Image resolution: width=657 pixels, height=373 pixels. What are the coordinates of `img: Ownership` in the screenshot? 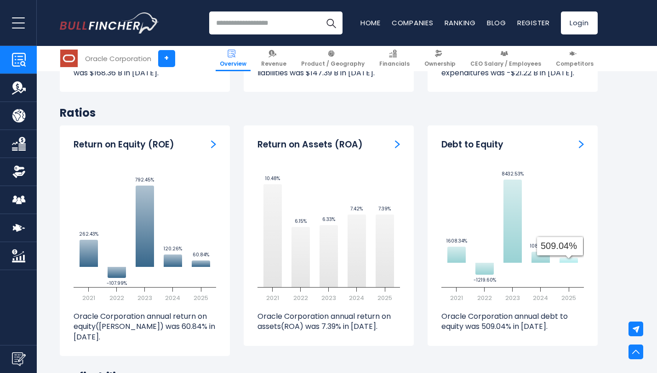 It's located at (19, 172).